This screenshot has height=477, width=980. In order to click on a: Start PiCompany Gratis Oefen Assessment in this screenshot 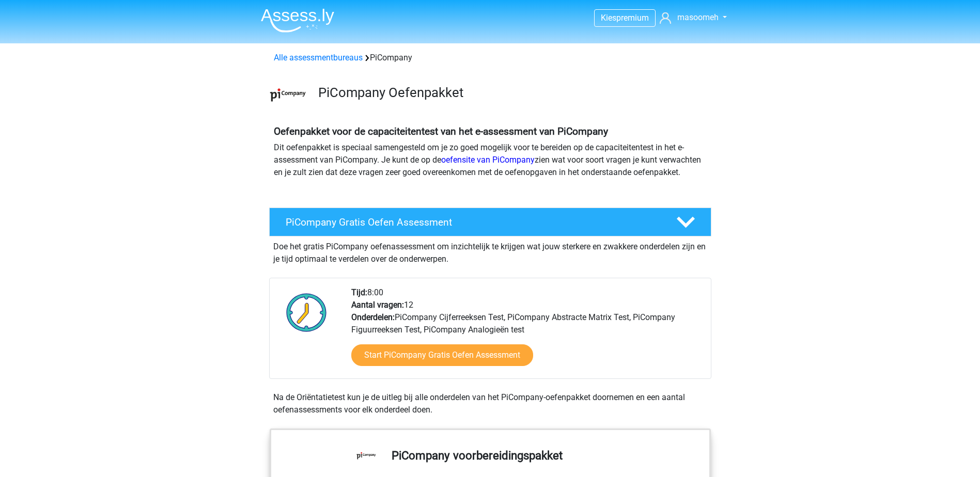, I will do `click(442, 355)`.